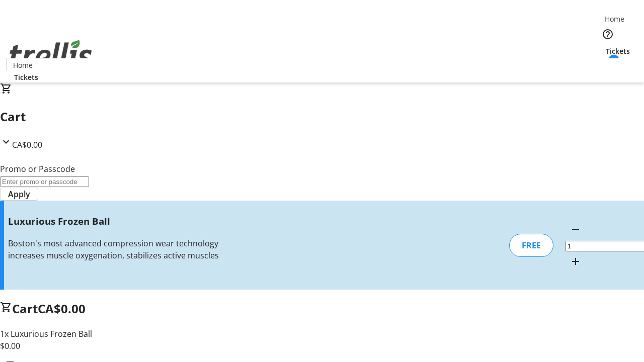 This screenshot has width=644, height=362. What do you see at coordinates (118, 249) in the screenshot?
I see `div: Boston's most advanced compression wear technology increases muscle oxygenation, stabilizes activ...` at bounding box center [118, 249].